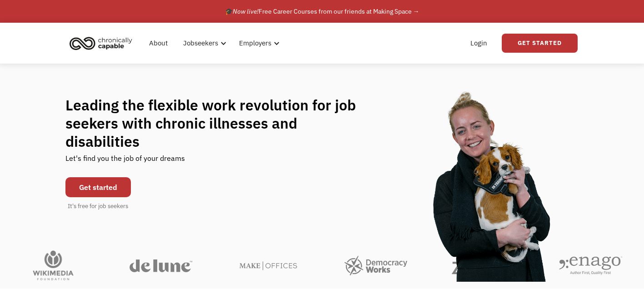 The width and height of the screenshot is (644, 299). I want to click on div: It's free for job seekers, so click(98, 206).